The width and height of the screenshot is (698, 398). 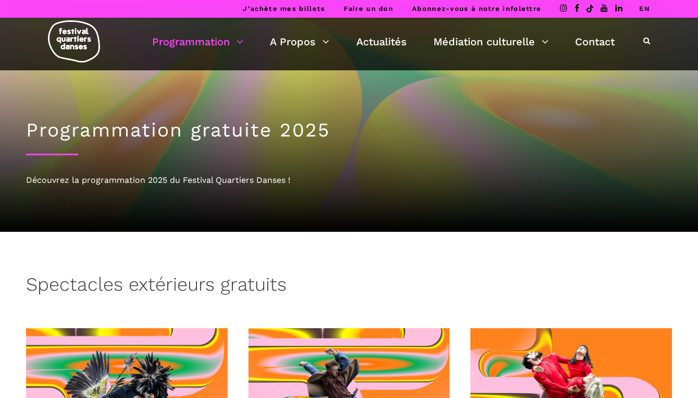 I want to click on a: Contact, so click(x=595, y=42).